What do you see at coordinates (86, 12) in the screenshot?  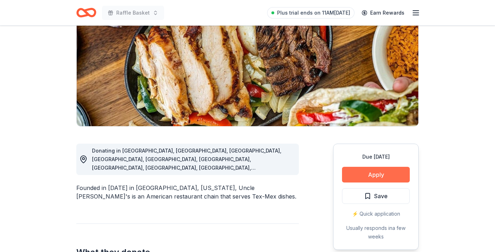 I see `a: Home` at bounding box center [86, 12].